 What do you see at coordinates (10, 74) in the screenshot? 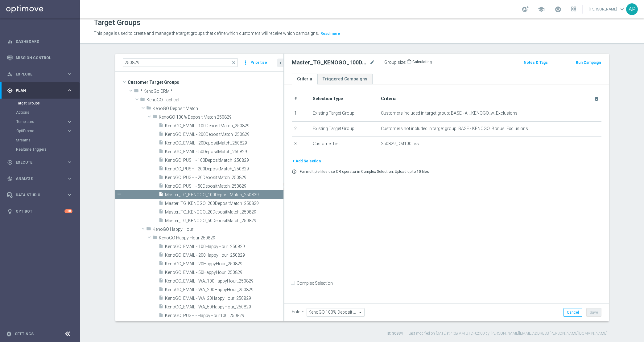
I see `i: person_search` at bounding box center [10, 74].